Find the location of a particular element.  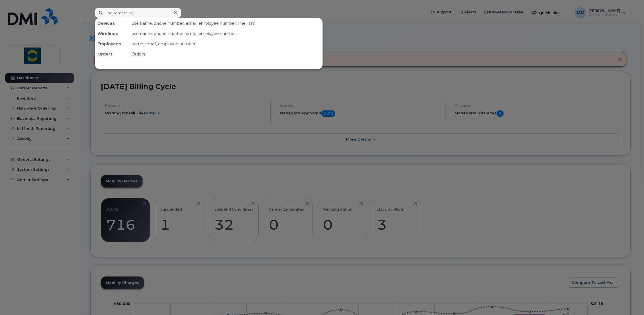

div: Employees is located at coordinates (112, 44).